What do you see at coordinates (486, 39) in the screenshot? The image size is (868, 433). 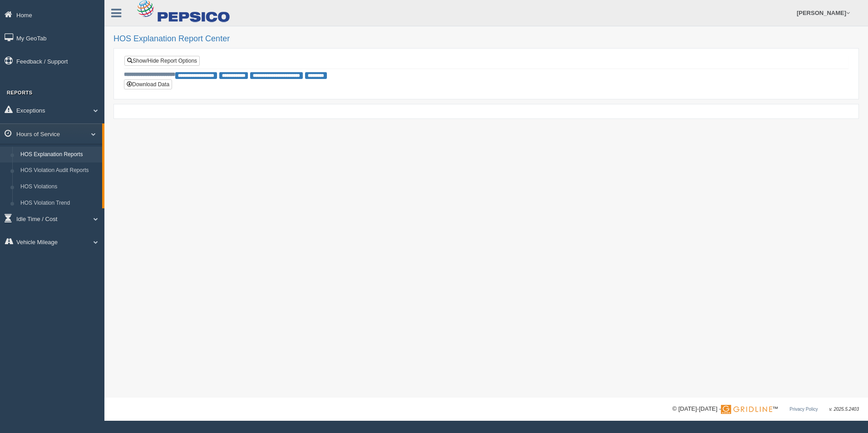 I see `h2: HOS Explanation Report Center` at bounding box center [486, 39].